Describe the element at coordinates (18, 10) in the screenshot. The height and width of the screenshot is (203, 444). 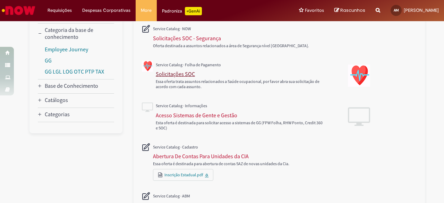
I see `img: ServiceNow` at that location.